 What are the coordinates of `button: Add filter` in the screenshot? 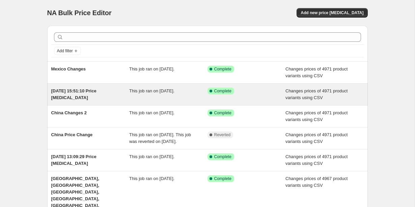 It's located at (68, 51).